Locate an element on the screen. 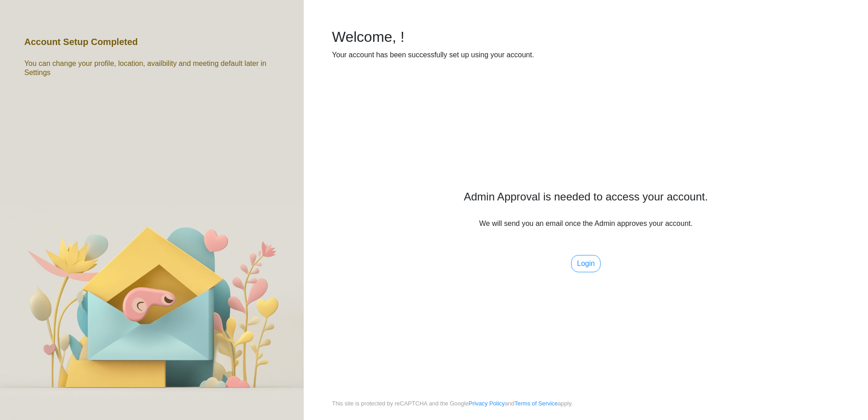 The height and width of the screenshot is (420, 868). h5: Account Setup Completed is located at coordinates (81, 42).